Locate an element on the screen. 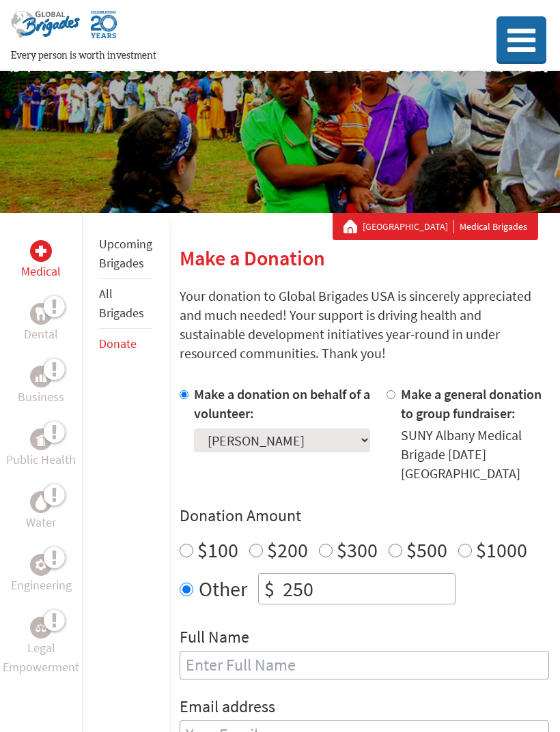 The image size is (560, 732). div: Medical is located at coordinates (41, 251).